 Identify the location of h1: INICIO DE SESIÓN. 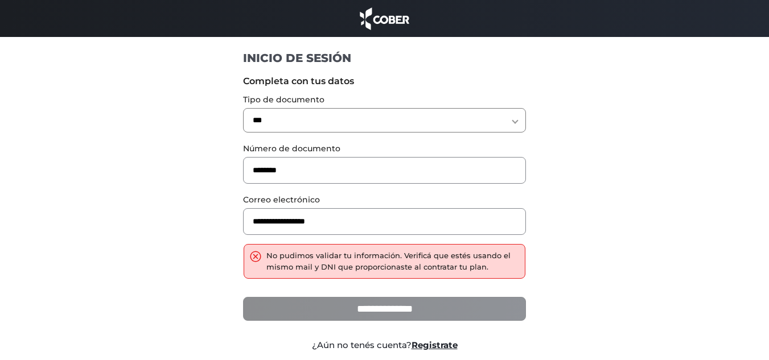
(384, 58).